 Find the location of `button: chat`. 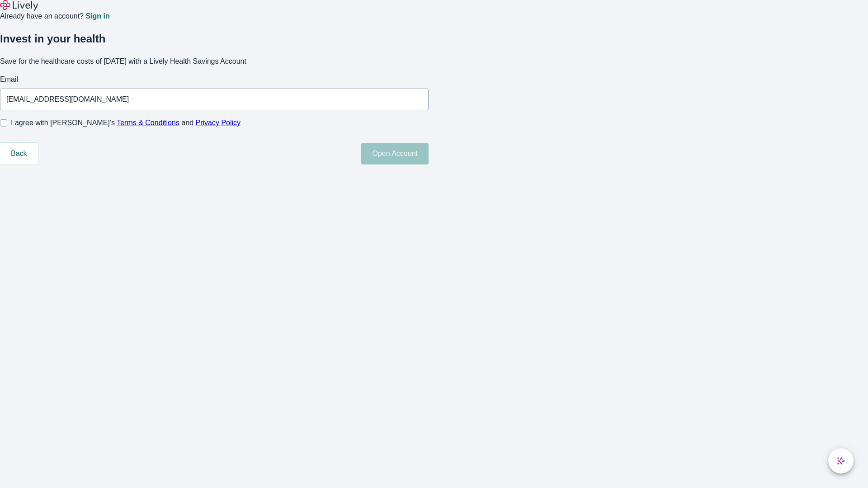

button: chat is located at coordinates (841, 461).